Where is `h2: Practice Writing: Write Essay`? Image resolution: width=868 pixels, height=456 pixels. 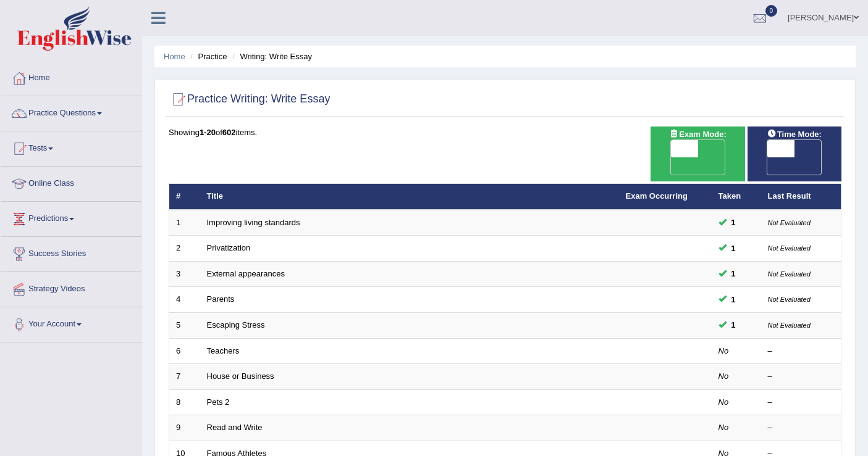
h2: Practice Writing: Write Essay is located at coordinates (249, 99).